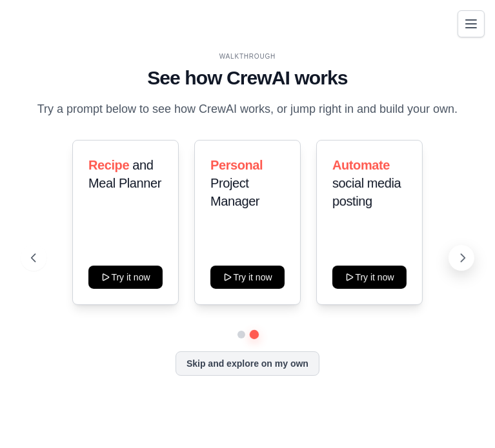  What do you see at coordinates (471, 24) in the screenshot?
I see `button: Toggle navigation` at bounding box center [471, 24].